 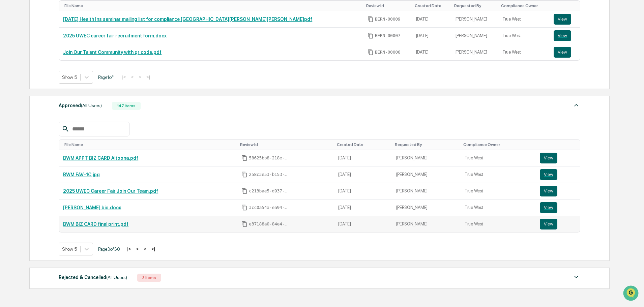 What do you see at coordinates (74, 117) in the screenshot?
I see `span: Pylon` at bounding box center [74, 117].